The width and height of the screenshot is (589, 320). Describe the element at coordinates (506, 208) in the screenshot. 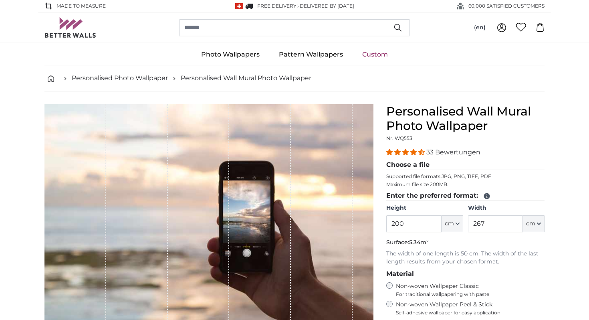

I see `label: Width` at that location.